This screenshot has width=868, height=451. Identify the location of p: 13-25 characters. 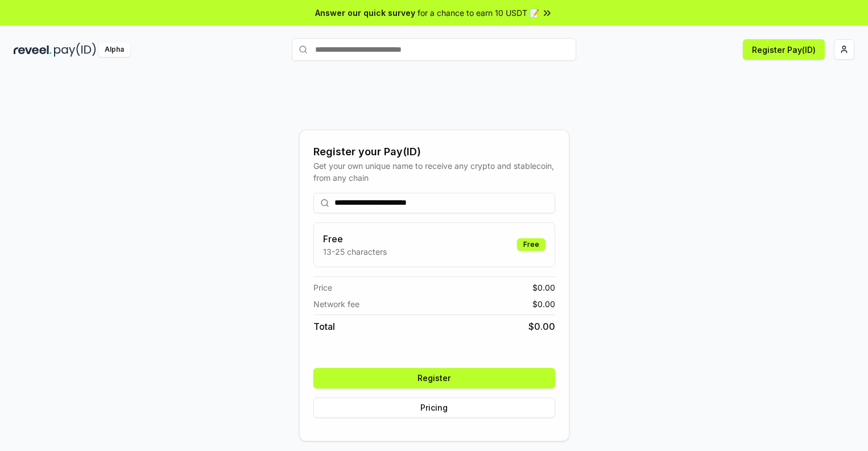
(355, 251).